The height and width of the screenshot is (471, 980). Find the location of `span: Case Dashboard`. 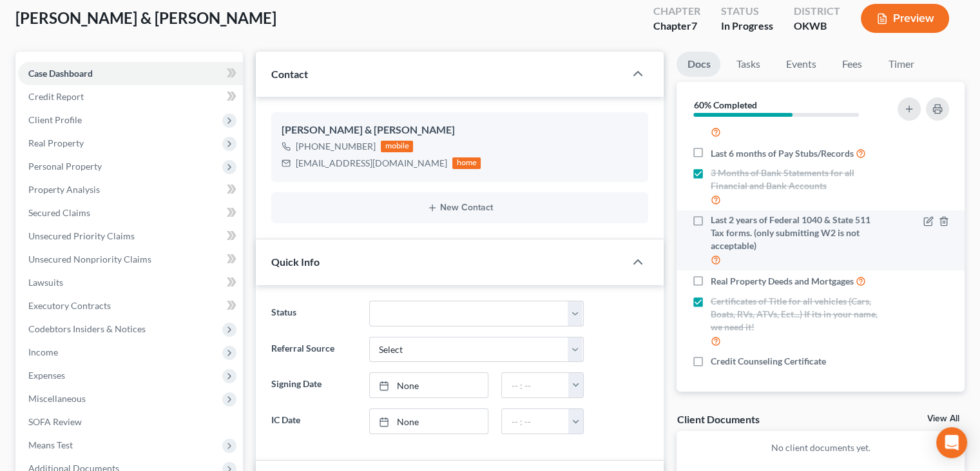

span: Case Dashboard is located at coordinates (60, 73).